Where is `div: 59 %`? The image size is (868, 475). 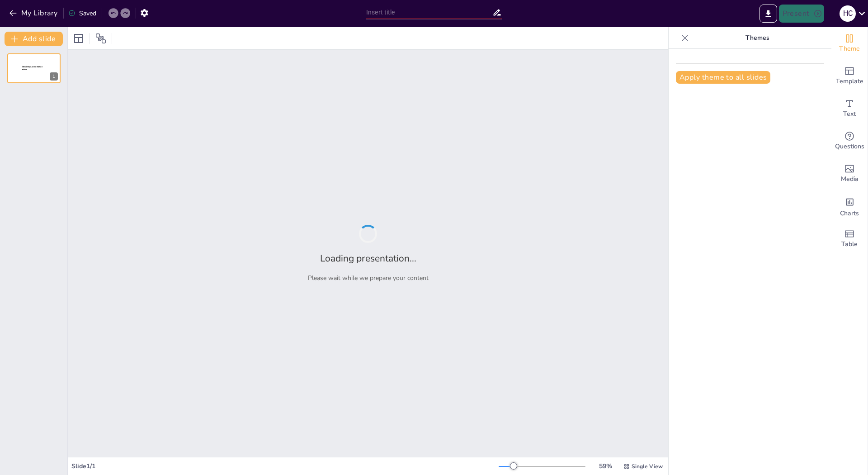 div: 59 % is located at coordinates (605, 466).